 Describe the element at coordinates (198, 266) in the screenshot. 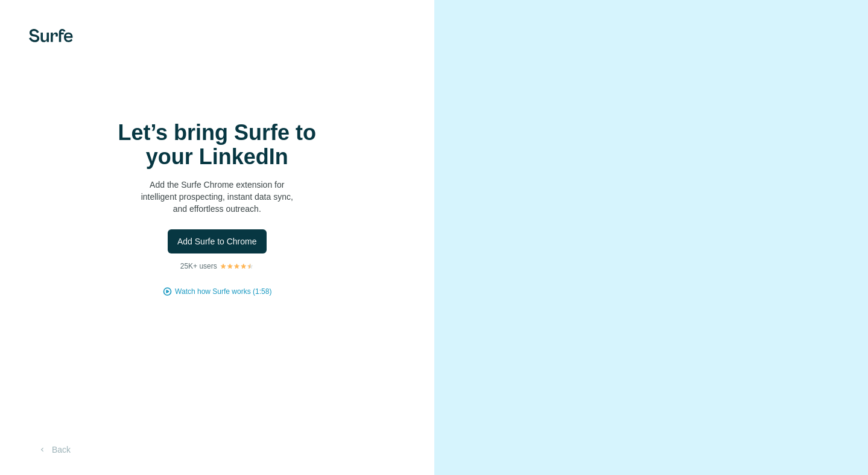

I see `p: 25K+ users` at that location.